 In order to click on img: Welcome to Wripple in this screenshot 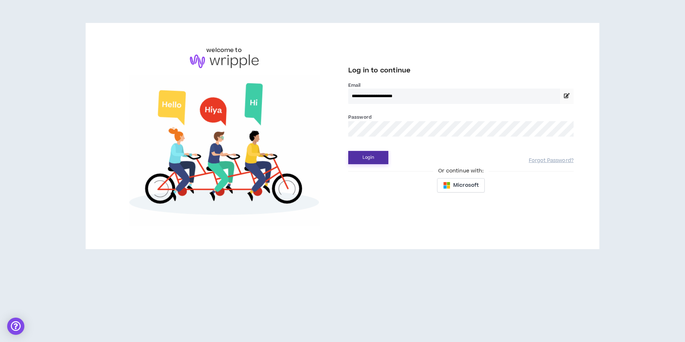, I will do `click(224, 151)`.